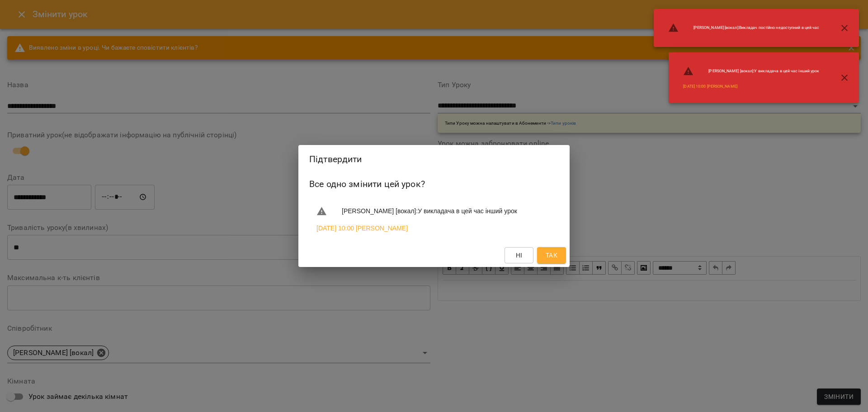  I want to click on h2: Підтвердити, so click(434, 159).